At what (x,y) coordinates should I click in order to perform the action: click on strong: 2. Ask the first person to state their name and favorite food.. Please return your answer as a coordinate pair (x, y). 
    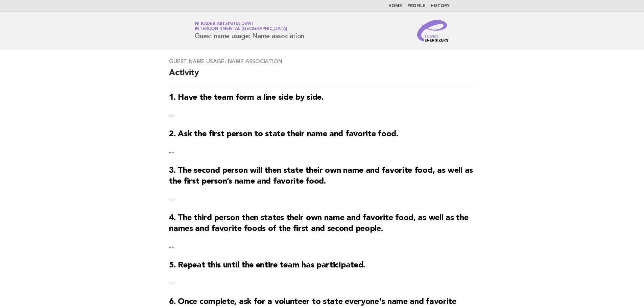
    Looking at the image, I should click on (283, 134).